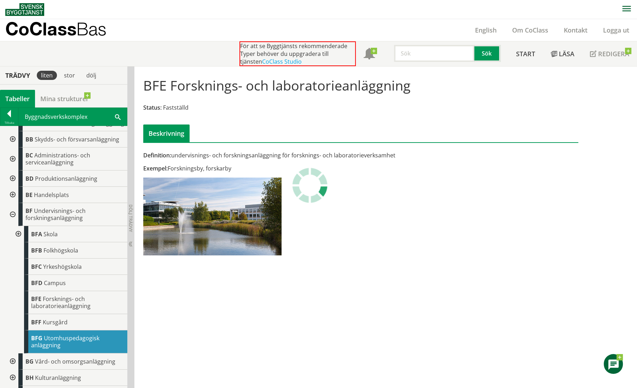 This screenshot has width=637, height=388. I want to click on a: English, so click(486, 30).